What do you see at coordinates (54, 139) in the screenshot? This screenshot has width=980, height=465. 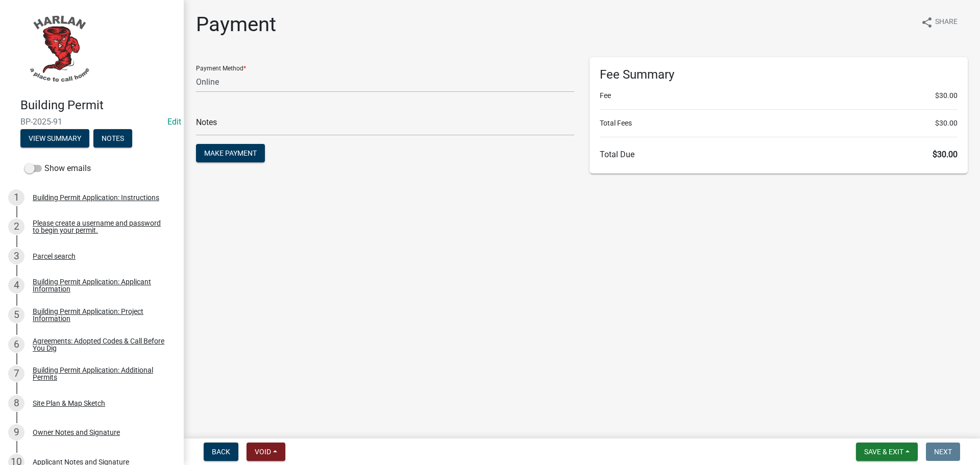 I see `wm-modal-confirm: Summary` at bounding box center [54, 139].